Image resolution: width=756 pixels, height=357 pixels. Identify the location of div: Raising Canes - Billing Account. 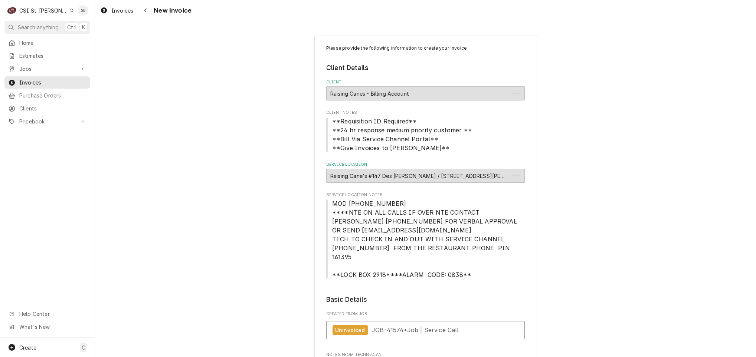
(425, 93).